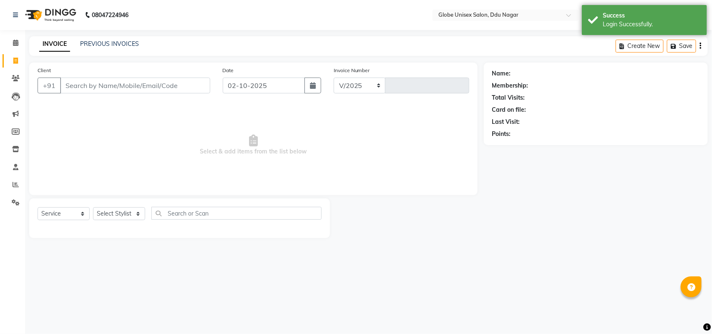  I want to click on input: Search by Name/Mobile/Email/Code, so click(135, 85).